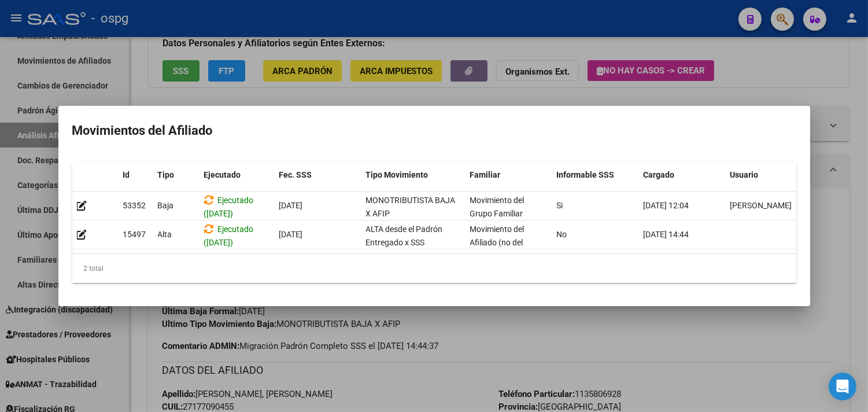 This screenshot has width=868, height=412. Describe the element at coordinates (842, 387) in the screenshot. I see `div: Open Intercom Messenger` at that location.